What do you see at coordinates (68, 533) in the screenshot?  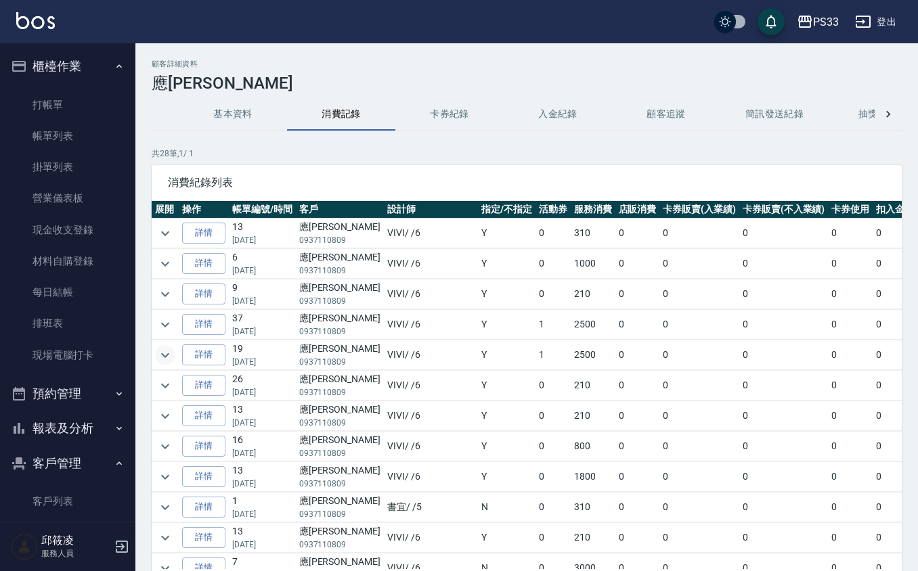 I see `a: 卡券管理` at bounding box center [68, 533].